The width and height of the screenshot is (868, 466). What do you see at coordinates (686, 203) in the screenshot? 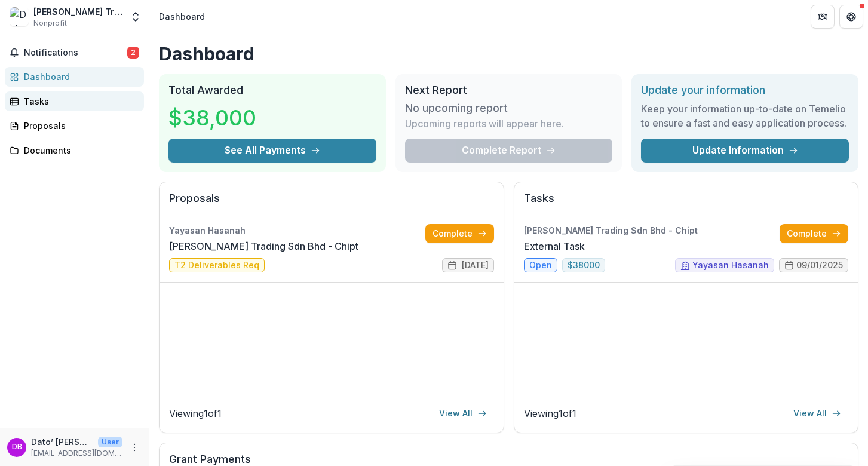
I see `h2: Tasks` at bounding box center [686, 203].